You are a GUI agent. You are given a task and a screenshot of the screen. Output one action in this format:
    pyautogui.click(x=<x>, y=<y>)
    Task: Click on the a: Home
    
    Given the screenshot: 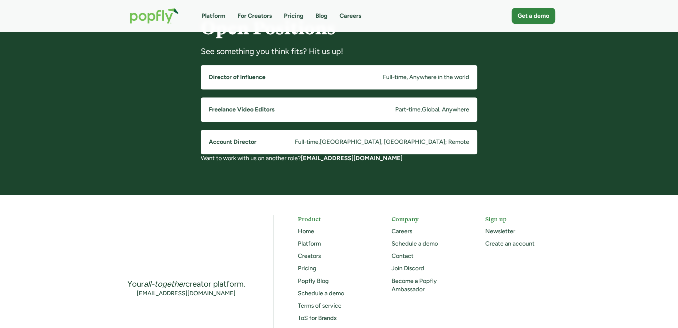 What is the action you would take?
    pyautogui.click(x=306, y=231)
    